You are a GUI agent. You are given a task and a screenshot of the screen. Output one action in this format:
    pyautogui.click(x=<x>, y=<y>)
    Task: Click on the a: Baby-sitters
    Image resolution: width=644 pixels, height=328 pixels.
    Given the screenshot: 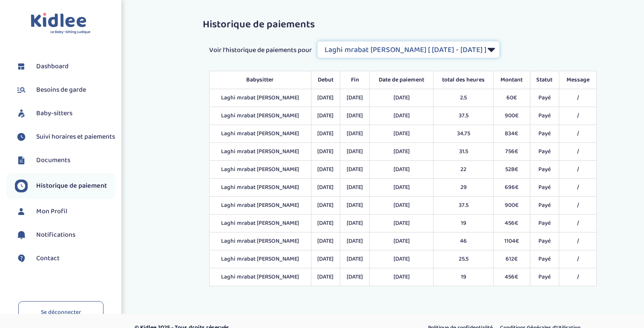 What is the action you would take?
    pyautogui.click(x=65, y=113)
    